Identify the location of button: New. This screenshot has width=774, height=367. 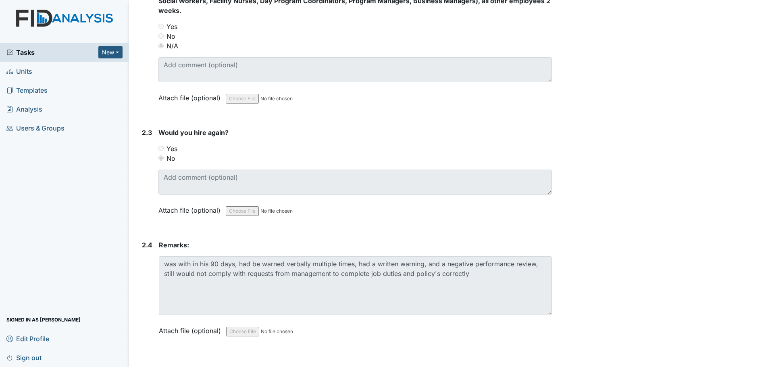
(110, 52).